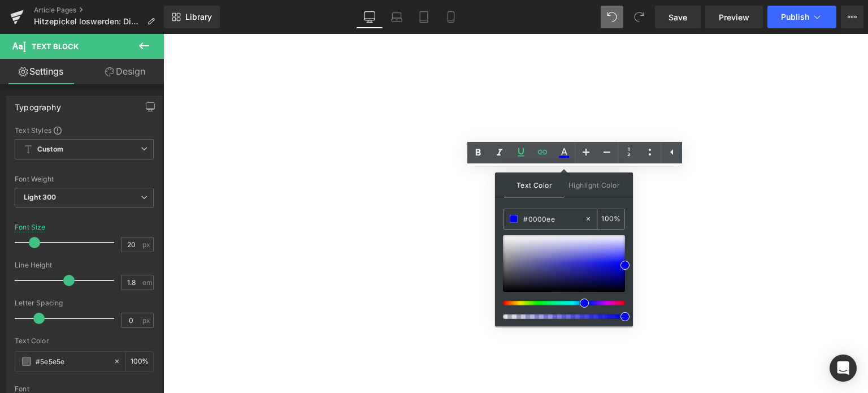 Image resolution: width=868 pixels, height=393 pixels. Describe the element at coordinates (50, 149) in the screenshot. I see `b: Custom` at that location.